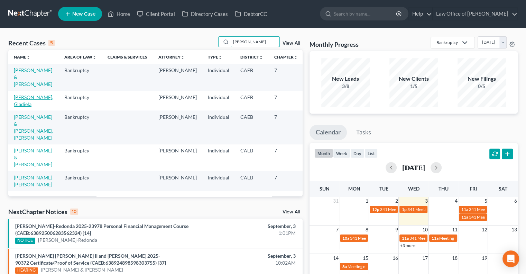 This screenshot has width=526, height=274. Describe the element at coordinates (404, 209) in the screenshot. I see `span: 1p` at that location.